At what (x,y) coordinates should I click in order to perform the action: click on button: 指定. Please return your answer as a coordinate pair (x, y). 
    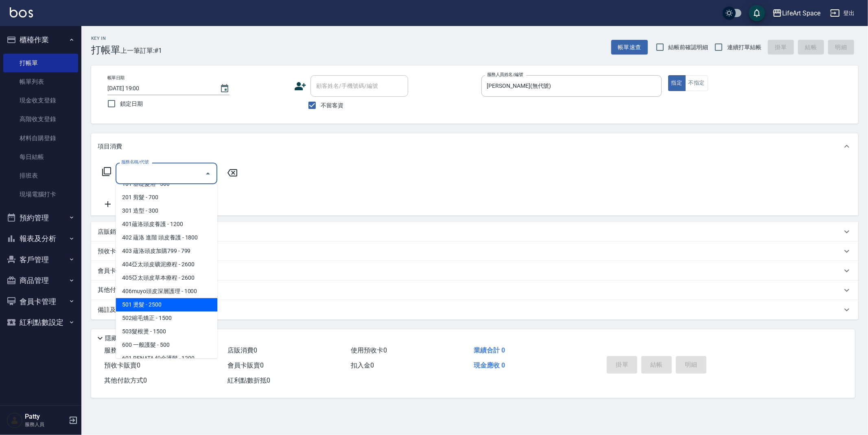
    Looking at the image, I should click on (676, 83).